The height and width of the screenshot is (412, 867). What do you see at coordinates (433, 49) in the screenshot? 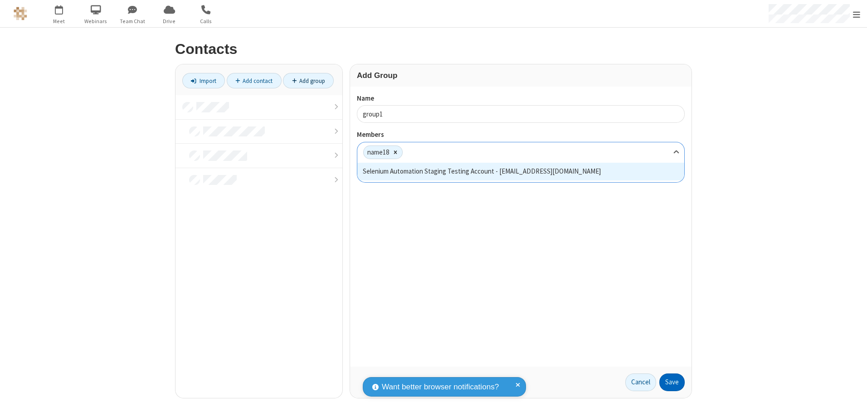
I see `h2: Contacts` at bounding box center [433, 49].